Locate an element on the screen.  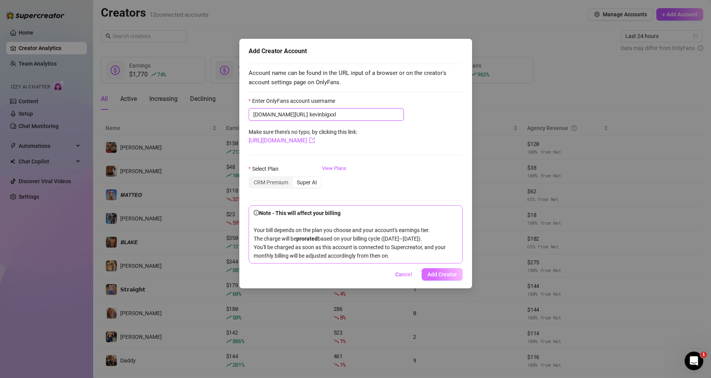
div: segmented control is located at coordinates (285, 182).